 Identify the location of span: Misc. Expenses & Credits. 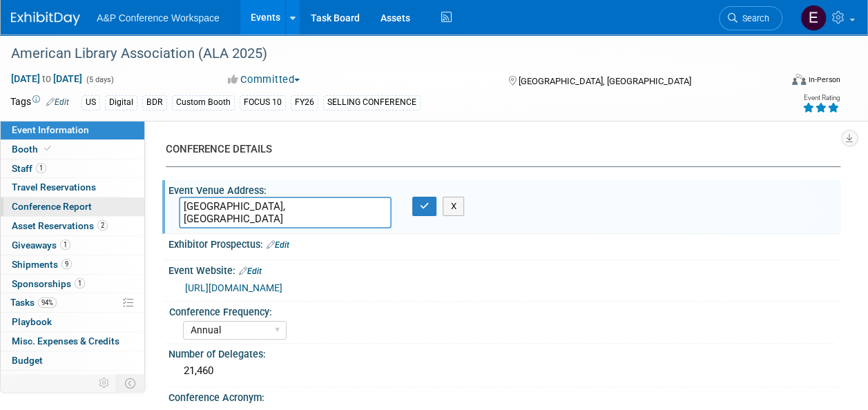
(66, 341).